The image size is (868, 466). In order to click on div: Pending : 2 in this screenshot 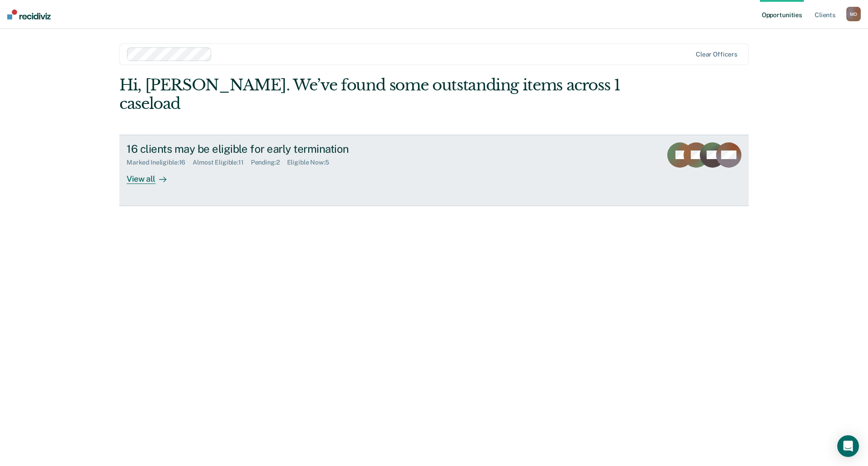, I will do `click(269, 162)`.